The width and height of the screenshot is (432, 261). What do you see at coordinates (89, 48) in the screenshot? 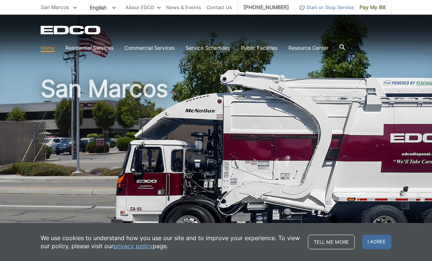
I see `a: Residential Services` at bounding box center [89, 48].